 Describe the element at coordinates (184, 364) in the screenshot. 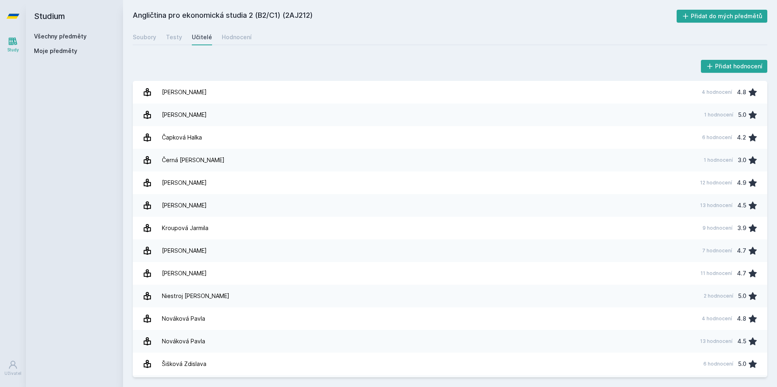

I see `div: Šišková Zdislava` at that location.